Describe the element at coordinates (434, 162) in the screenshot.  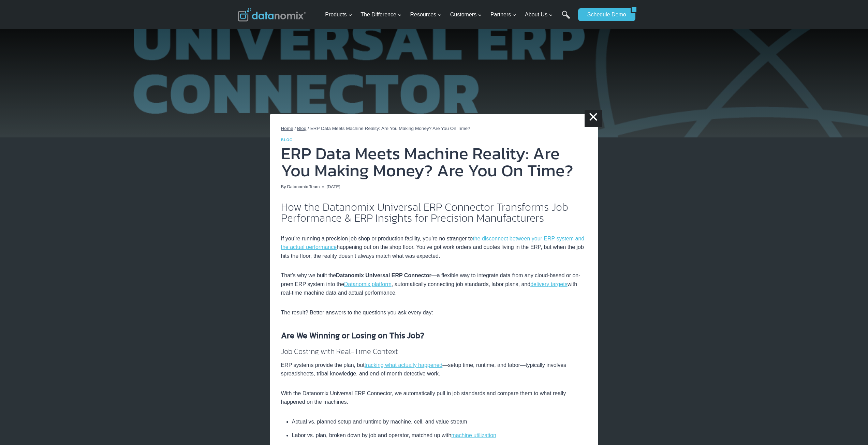
I see `h1: ERP Data Meets Machine Reality: Are You Making Money? Are You On Time?` at that location.